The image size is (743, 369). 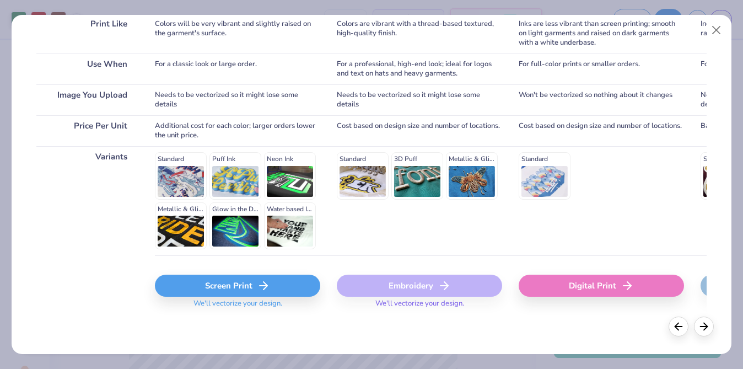 What do you see at coordinates (419, 69) in the screenshot?
I see `div: For a professional, high-end look; ideal for logos and text on hats and heavy garments.` at bounding box center [419, 69].